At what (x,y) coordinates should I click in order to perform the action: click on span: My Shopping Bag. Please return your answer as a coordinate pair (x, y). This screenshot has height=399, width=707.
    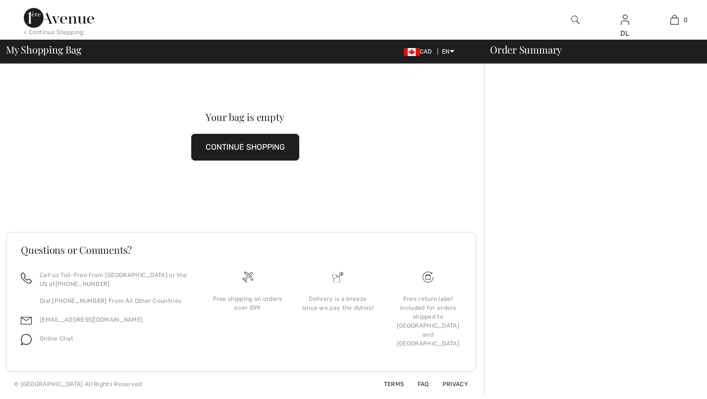
    Looking at the image, I should click on (44, 50).